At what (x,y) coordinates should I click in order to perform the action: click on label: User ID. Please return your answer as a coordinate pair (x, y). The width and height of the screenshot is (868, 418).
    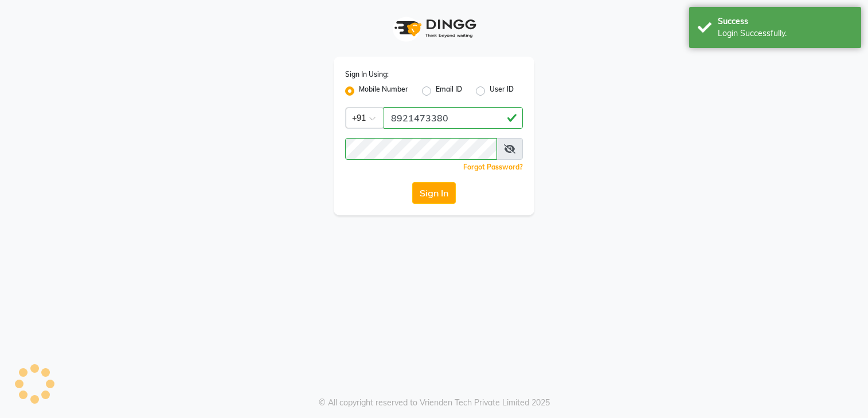
    Looking at the image, I should click on (502, 91).